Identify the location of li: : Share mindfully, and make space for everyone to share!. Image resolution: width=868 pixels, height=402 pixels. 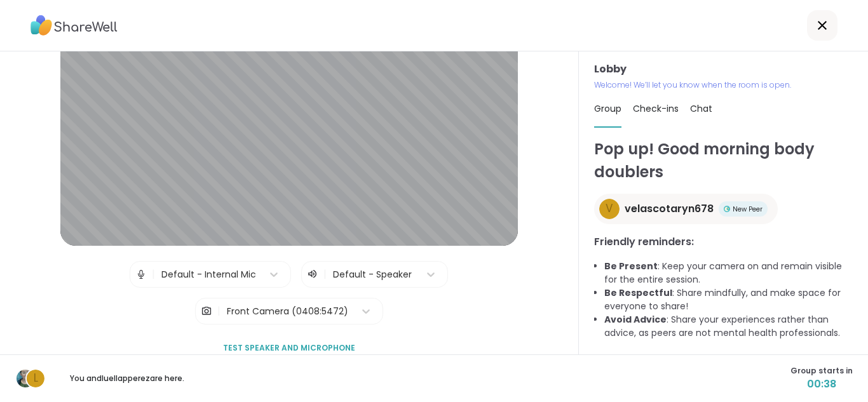
(728, 300).